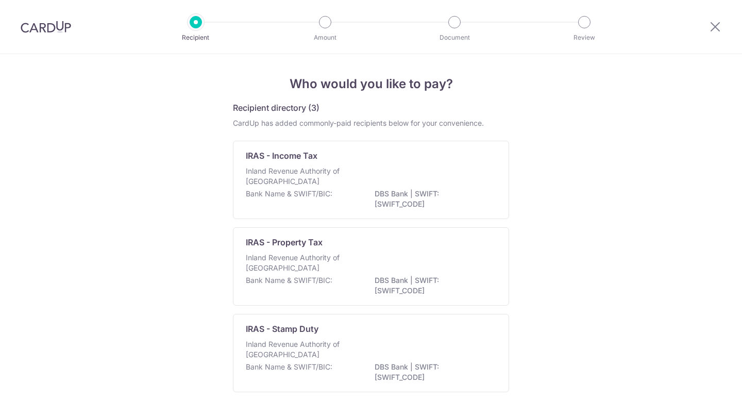 Image resolution: width=742 pixels, height=401 pixels. I want to click on h4: Who would you like to pay?, so click(371, 84).